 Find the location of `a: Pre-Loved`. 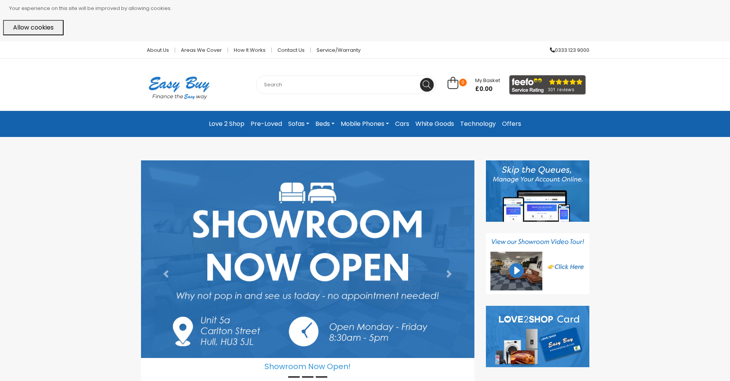

a: Pre-Loved is located at coordinates (266, 124).